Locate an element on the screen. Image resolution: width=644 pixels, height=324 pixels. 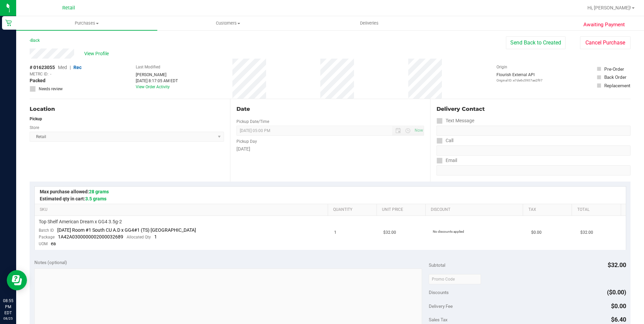
label: Pickup Date/Time is located at coordinates (253, 121).